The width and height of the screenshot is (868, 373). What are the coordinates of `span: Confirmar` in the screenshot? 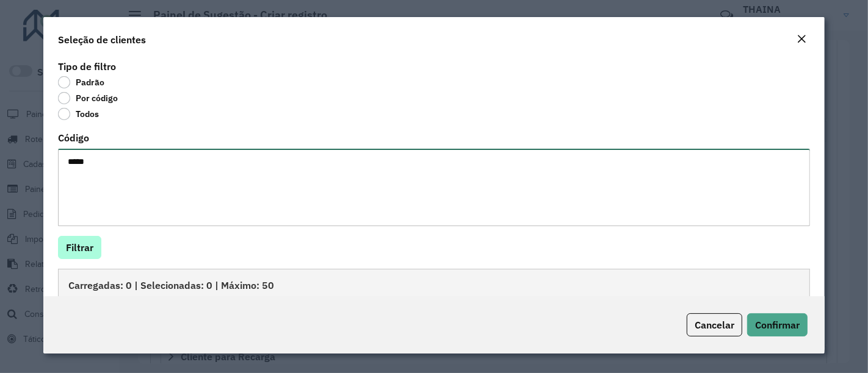 It's located at (777, 325).